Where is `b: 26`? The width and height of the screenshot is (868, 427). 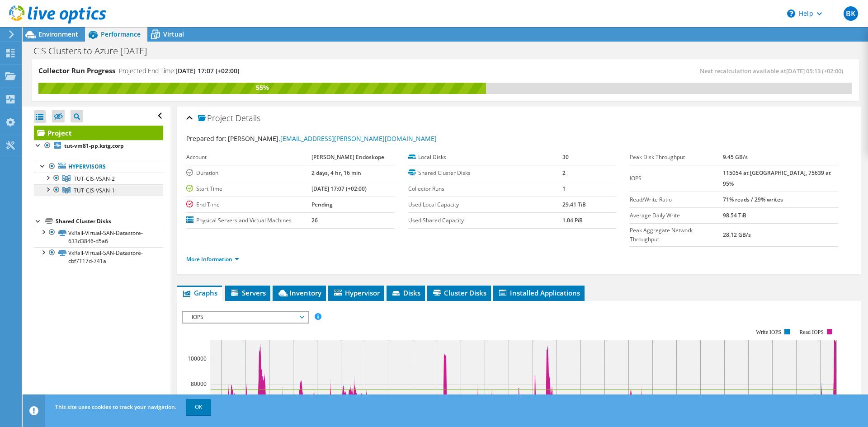 b: 26 is located at coordinates (314, 220).